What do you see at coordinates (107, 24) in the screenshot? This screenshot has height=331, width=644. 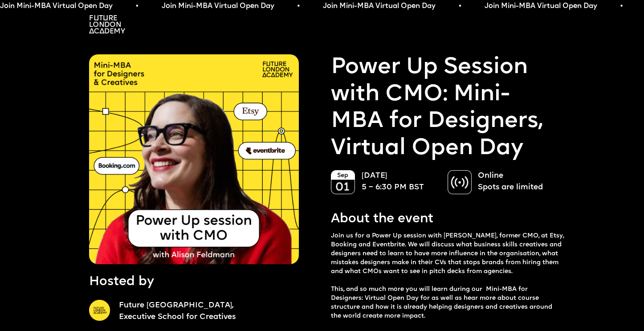 I see `img: A logo saying in 3 lines: Future London Academy` at bounding box center [107, 24].